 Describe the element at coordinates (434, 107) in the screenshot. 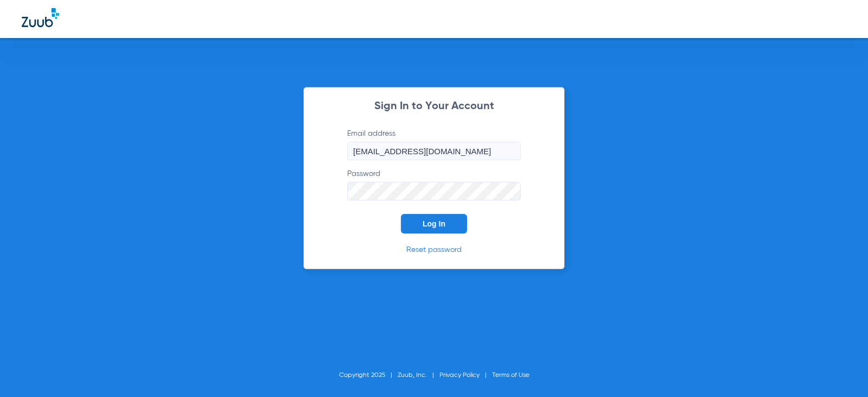

I see `h2: Sign In to Your Account` at that location.